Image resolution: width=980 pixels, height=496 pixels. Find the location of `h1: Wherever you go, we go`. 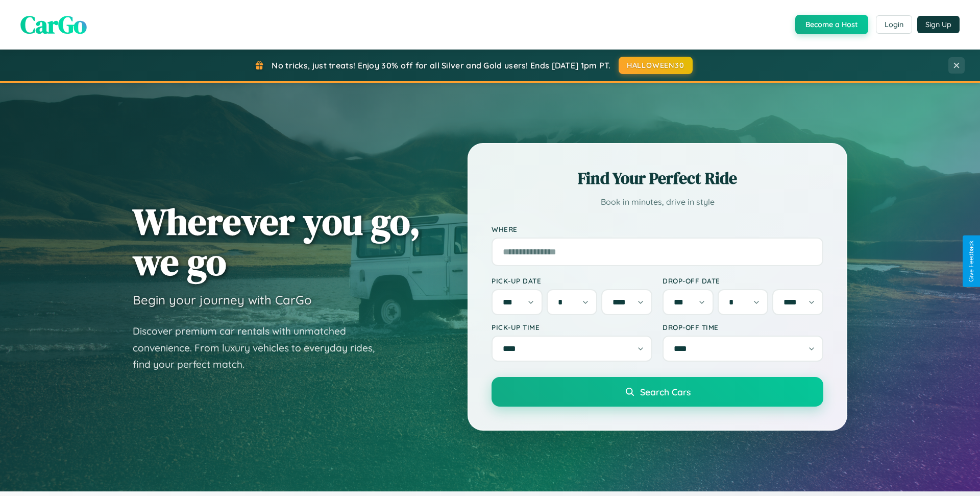

h1: Wherever you go, we go is located at coordinates (277, 241).